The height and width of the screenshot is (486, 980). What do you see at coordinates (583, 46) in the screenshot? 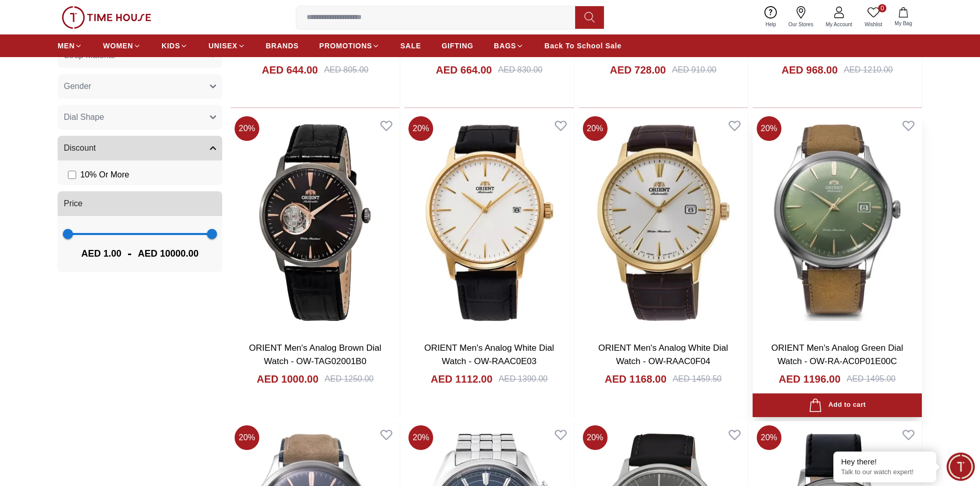
I see `span: Back To School Sale` at bounding box center [583, 46].